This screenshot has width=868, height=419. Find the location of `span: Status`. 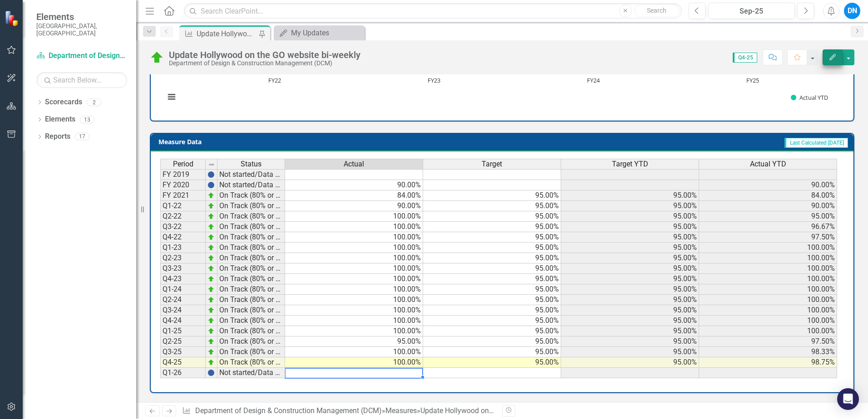

span: Status is located at coordinates (251, 164).